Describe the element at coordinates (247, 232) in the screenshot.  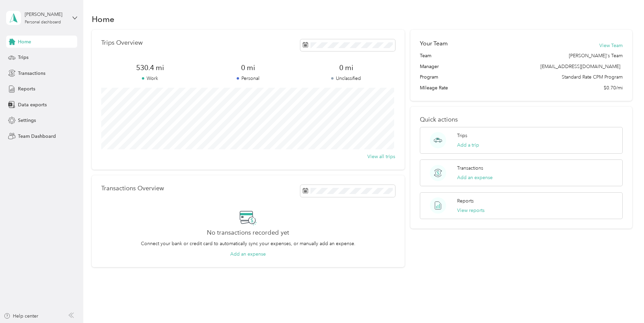
I see `h2: No transactions recorded yet` at that location.